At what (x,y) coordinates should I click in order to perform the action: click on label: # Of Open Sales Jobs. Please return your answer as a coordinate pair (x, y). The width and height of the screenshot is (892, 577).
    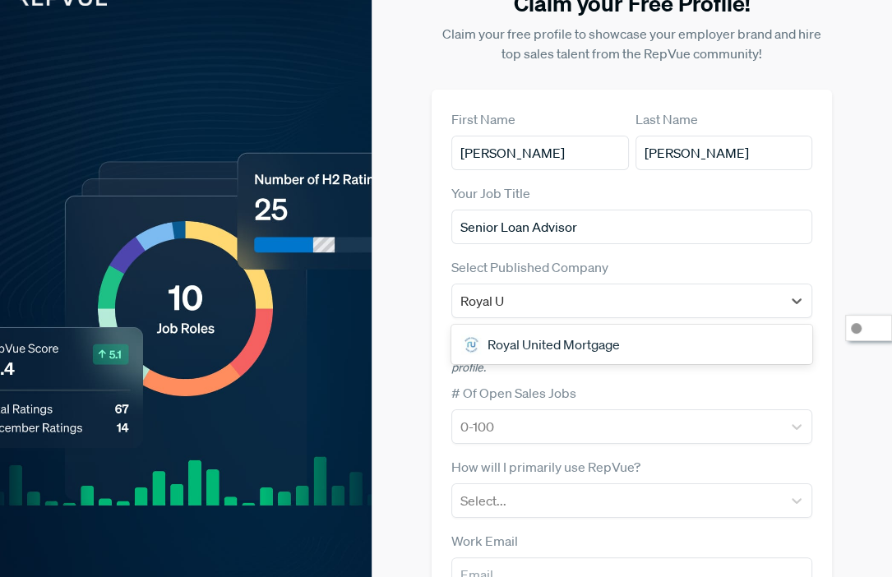
    Looking at the image, I should click on (514, 393).